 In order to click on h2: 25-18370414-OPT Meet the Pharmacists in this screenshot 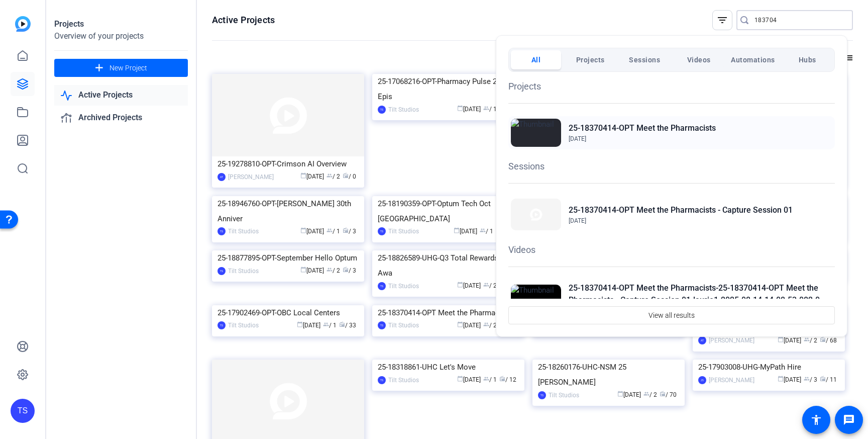, I will do `click(642, 128)`.